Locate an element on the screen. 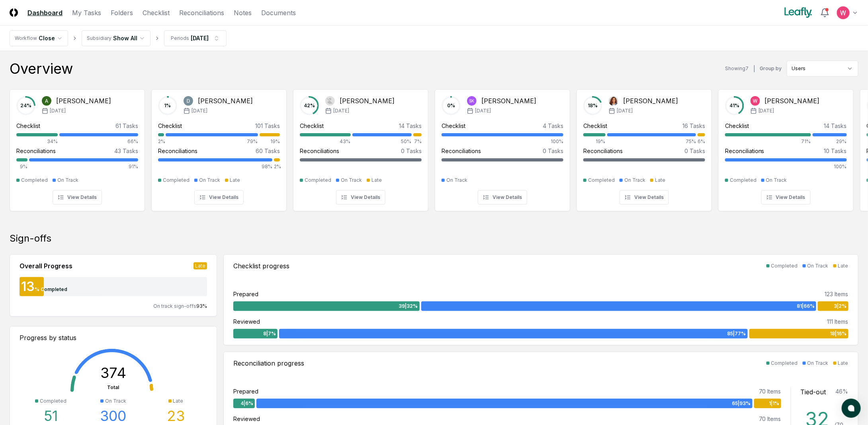  div: Subsidiary is located at coordinates (99, 38).